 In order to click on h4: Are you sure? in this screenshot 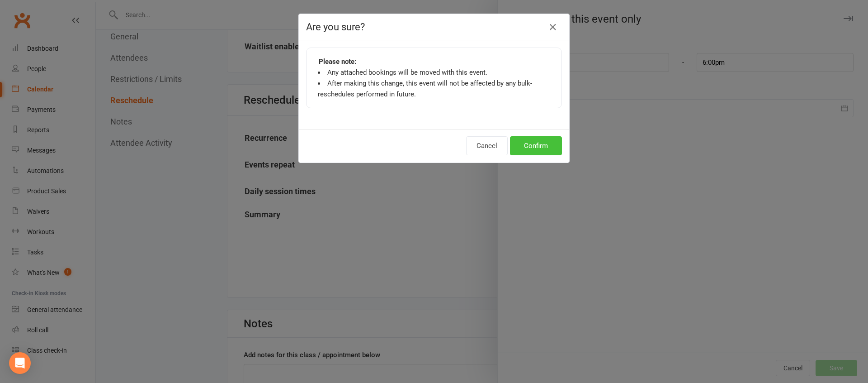, I will do `click(434, 27)`.